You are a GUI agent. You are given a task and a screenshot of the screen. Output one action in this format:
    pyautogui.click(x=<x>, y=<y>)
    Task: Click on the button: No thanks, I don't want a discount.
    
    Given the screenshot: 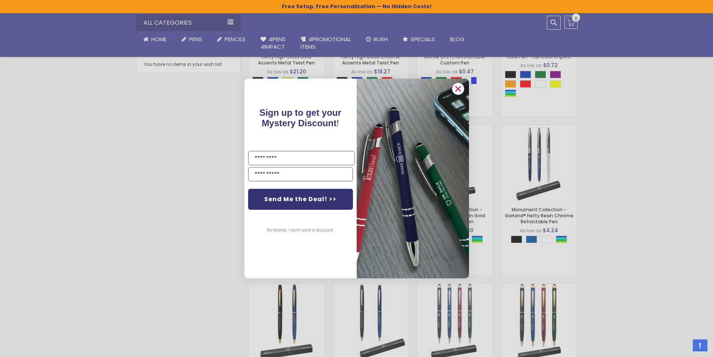 What is the action you would take?
    pyautogui.click(x=300, y=230)
    